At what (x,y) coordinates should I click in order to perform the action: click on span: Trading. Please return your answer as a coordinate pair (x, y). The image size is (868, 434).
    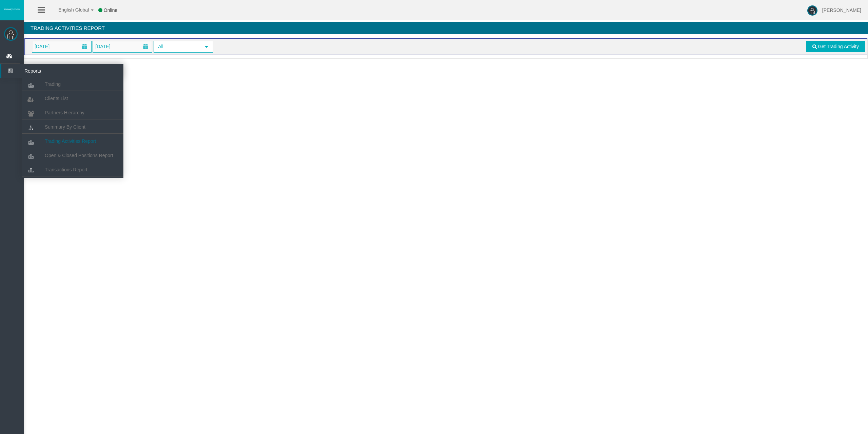
    Looking at the image, I should click on (52, 84).